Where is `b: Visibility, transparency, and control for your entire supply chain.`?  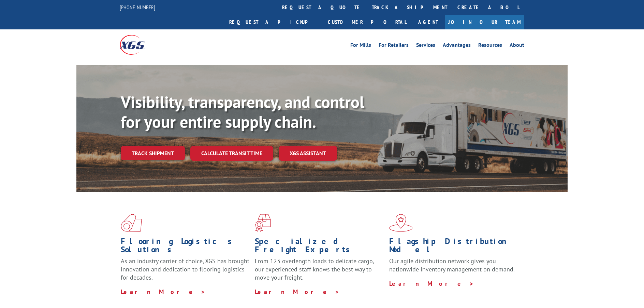
b: Visibility, transparency, and control for your entire supply chain. is located at coordinates (242, 111).